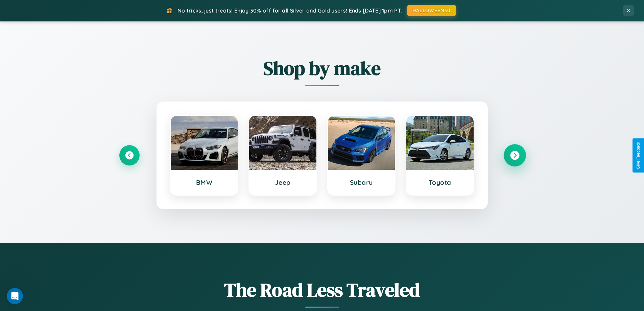 The image size is (644, 311). I want to click on h2: Shop by make, so click(322, 68).